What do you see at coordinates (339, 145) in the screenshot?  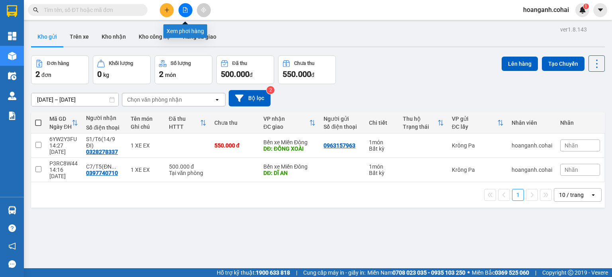 I see `div: 0963157963` at bounding box center [339, 145].